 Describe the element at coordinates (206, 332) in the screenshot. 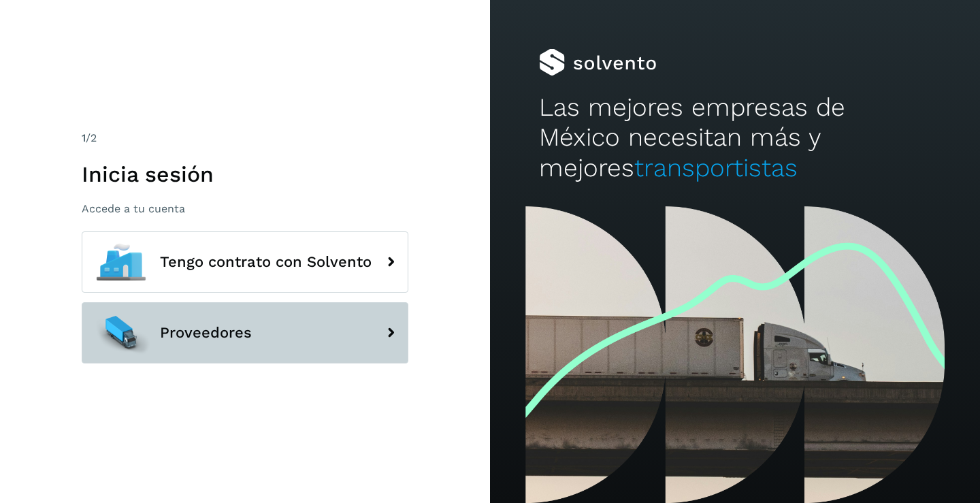

I see `span: Proveedores` at that location.